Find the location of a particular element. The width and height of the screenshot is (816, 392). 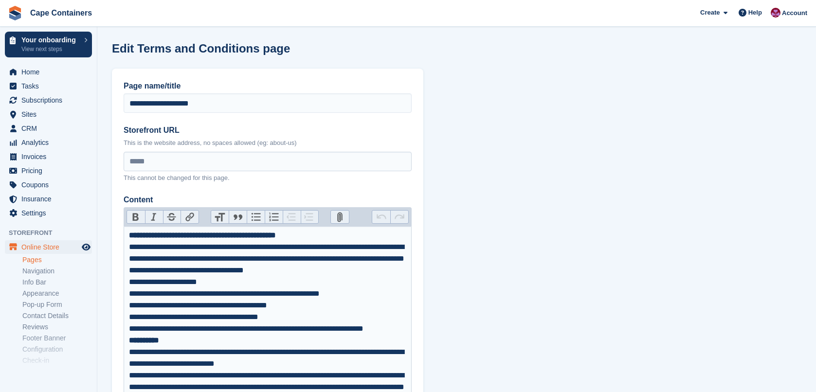

span: CRM is located at coordinates (51, 129).